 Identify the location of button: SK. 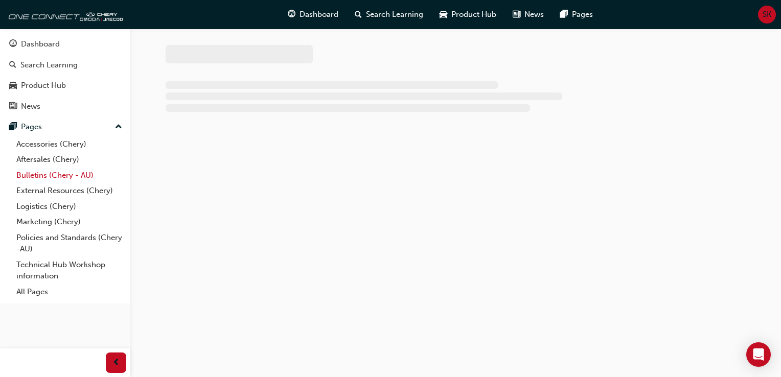
(766, 14).